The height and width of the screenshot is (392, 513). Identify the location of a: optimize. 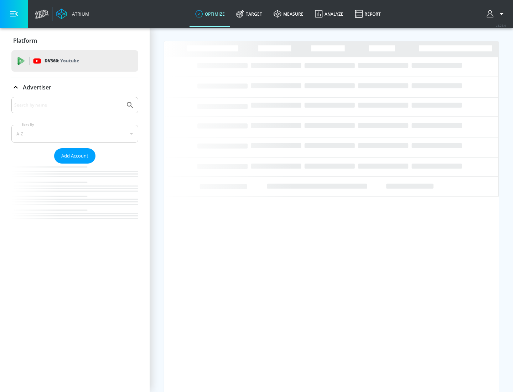
(210, 14).